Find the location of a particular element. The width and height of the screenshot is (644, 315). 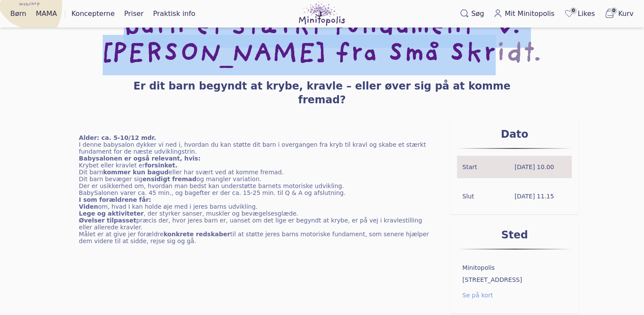

strong: ensidigt fremad is located at coordinates (170, 179).